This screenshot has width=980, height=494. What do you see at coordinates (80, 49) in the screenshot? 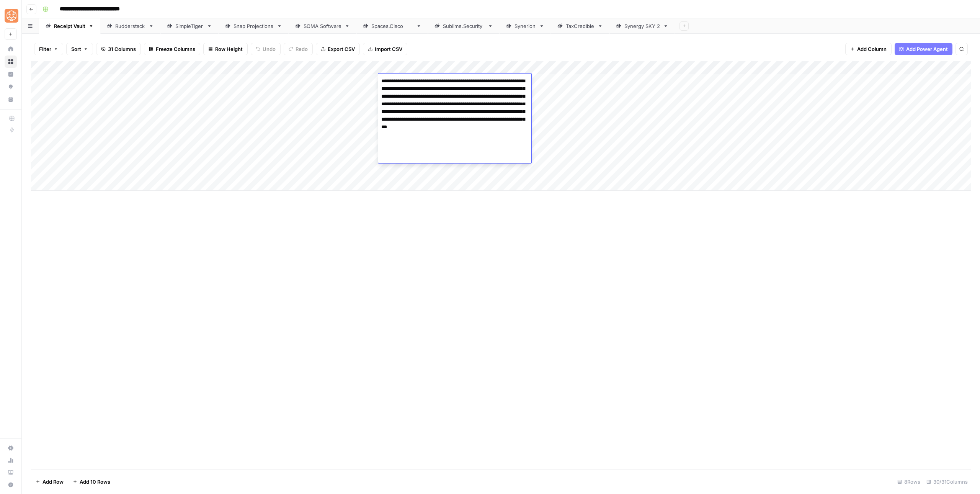
I see `button: Sort` at bounding box center [80, 49].